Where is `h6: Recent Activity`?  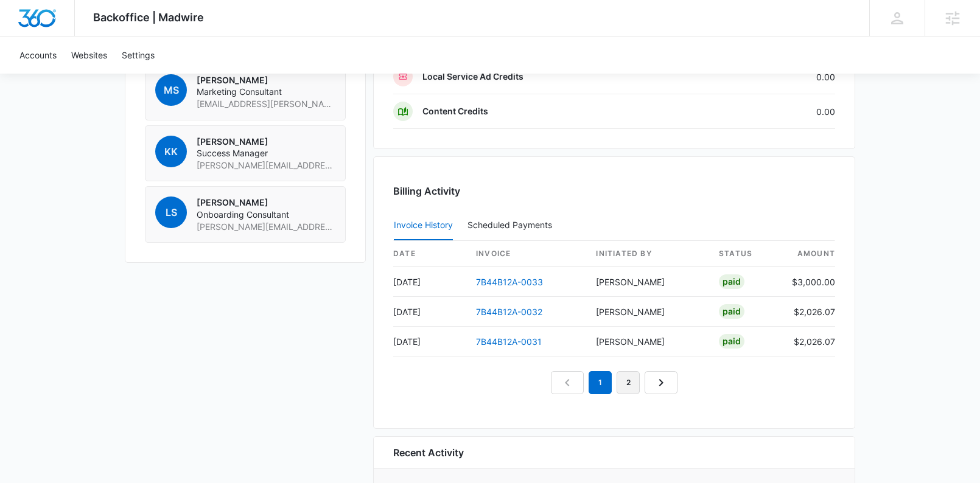
h6: Recent Activity is located at coordinates (428, 453).